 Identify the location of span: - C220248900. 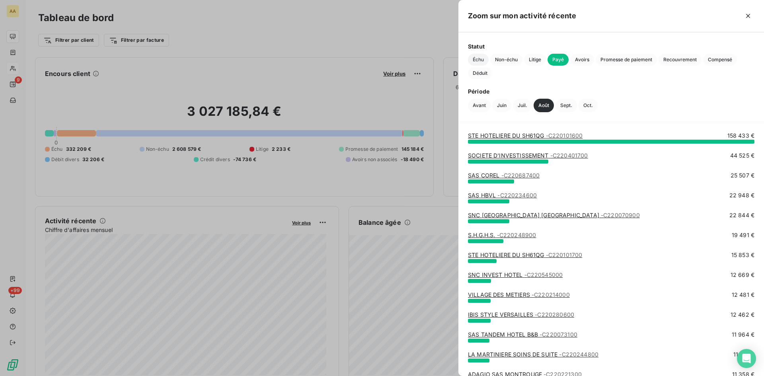
(516, 235).